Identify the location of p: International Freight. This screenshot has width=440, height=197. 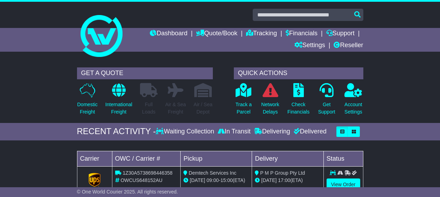
(119, 108).